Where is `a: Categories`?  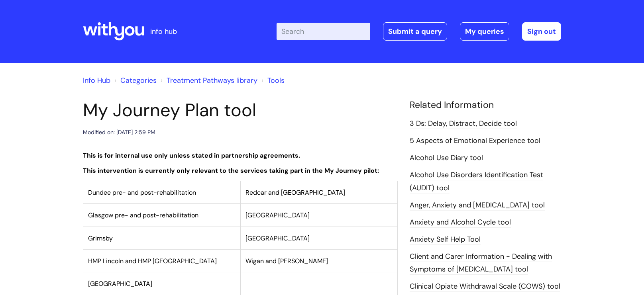
a: Categories is located at coordinates (138, 81).